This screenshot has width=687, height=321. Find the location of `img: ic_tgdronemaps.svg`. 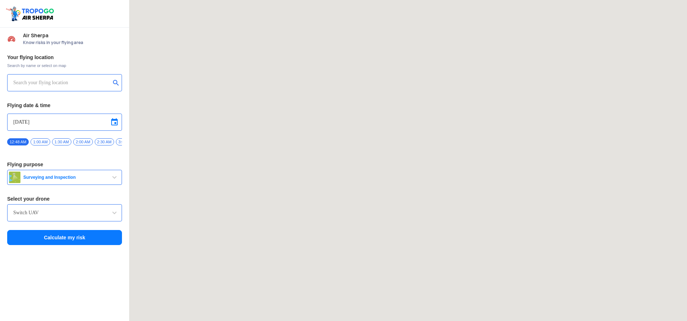

img: ic_tgdronemaps.svg is located at coordinates (31, 14).